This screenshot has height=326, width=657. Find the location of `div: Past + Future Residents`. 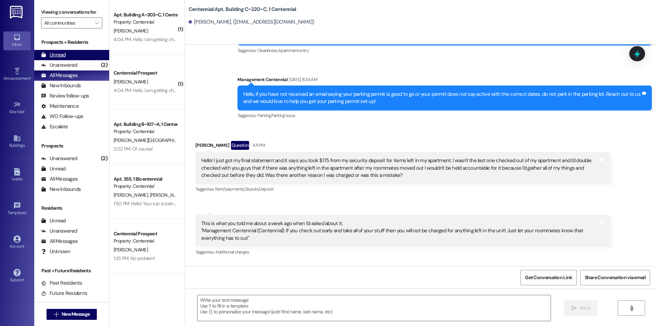

div: Past + Future Residents is located at coordinates (72, 271).